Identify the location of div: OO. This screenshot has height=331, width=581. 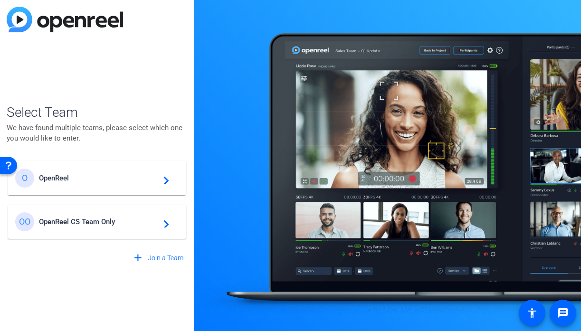
(25, 222).